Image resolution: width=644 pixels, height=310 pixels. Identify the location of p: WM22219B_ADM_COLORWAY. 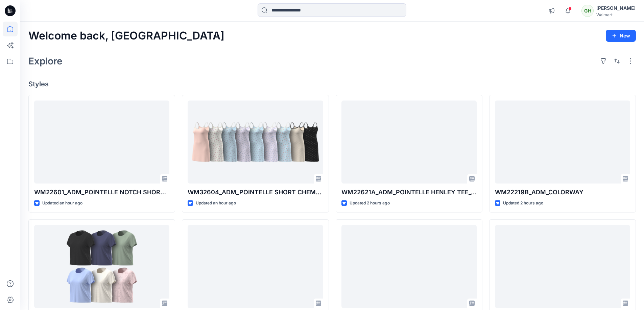
(562, 192).